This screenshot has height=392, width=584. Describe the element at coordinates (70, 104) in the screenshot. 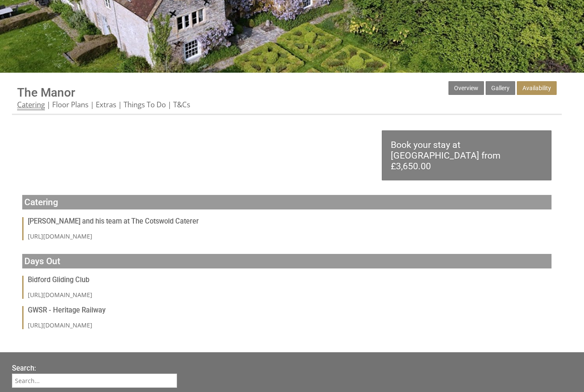

I see `a: Floor Plans` at that location.